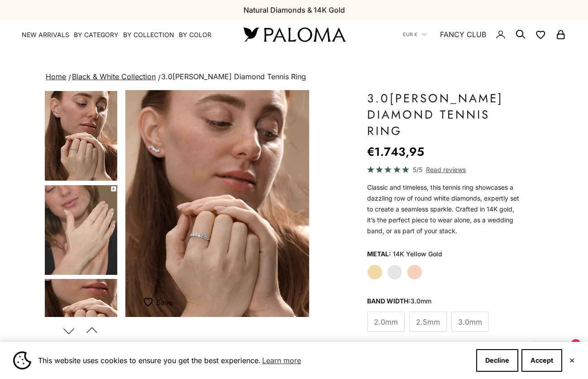 This screenshot has width=588, height=379. Describe the element at coordinates (497, 361) in the screenshot. I see `button: Decline` at that location.